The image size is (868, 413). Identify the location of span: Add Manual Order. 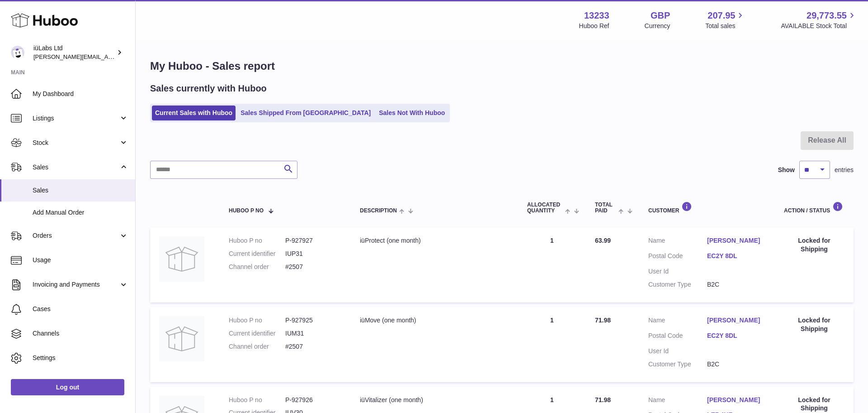
(81, 212).